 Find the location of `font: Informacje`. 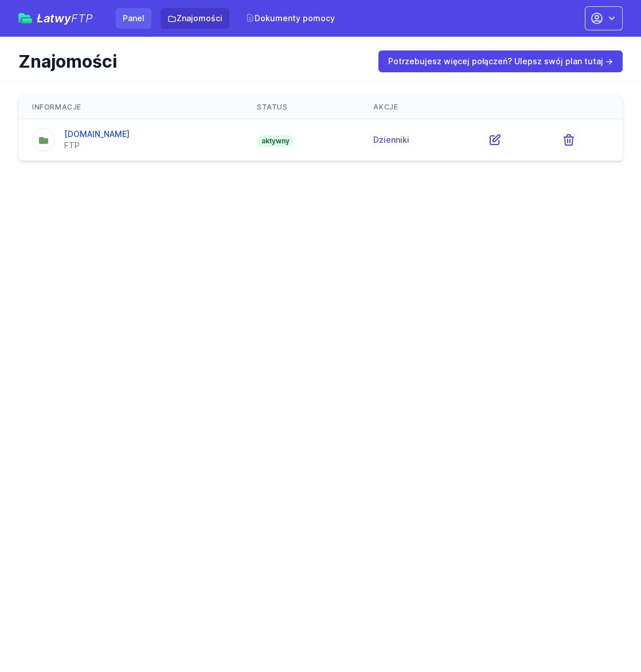

font: Informacje is located at coordinates (57, 107).